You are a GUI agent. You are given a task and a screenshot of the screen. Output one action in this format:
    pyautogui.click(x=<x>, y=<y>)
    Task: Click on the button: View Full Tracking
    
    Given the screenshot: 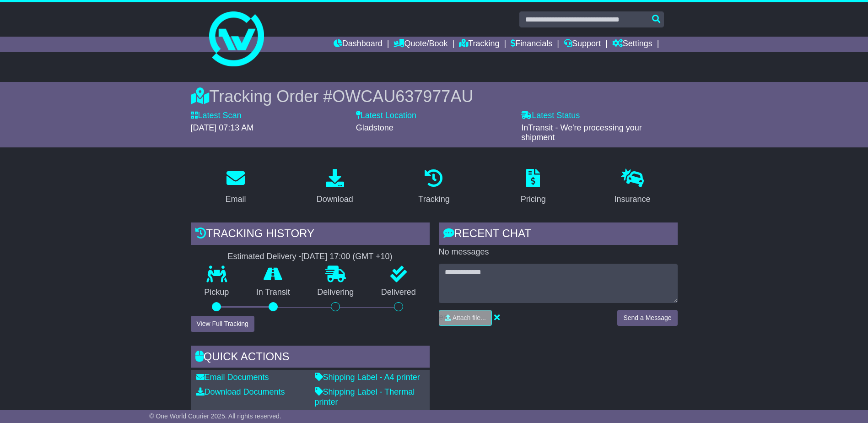 What is the action you would take?
    pyautogui.click(x=222, y=324)
    